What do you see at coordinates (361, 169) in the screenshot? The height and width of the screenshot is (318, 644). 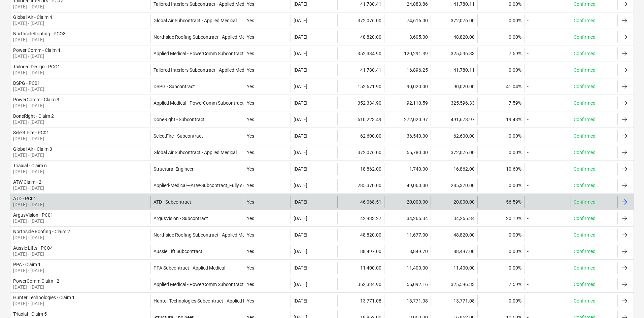 I see `div: 18,862.00` at bounding box center [361, 169].